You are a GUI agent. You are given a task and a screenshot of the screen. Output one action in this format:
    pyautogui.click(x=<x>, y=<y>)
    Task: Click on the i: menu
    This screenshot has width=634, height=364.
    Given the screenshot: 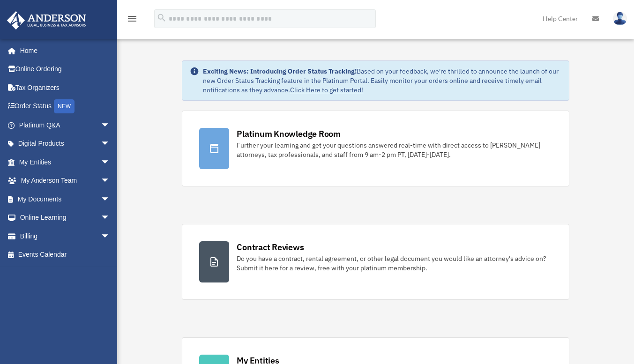 What is the action you would take?
    pyautogui.click(x=132, y=18)
    